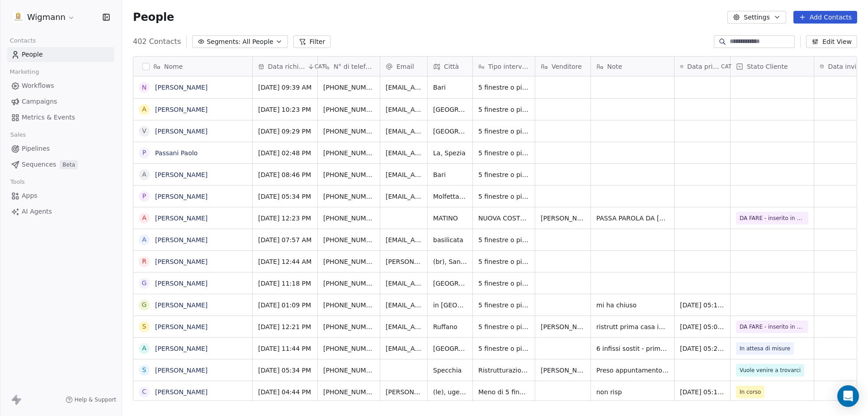  Describe the element at coordinates (503, 370) in the screenshot. I see `span: Ristrutturazione. Più di 6 porte e finestre.` at that location.